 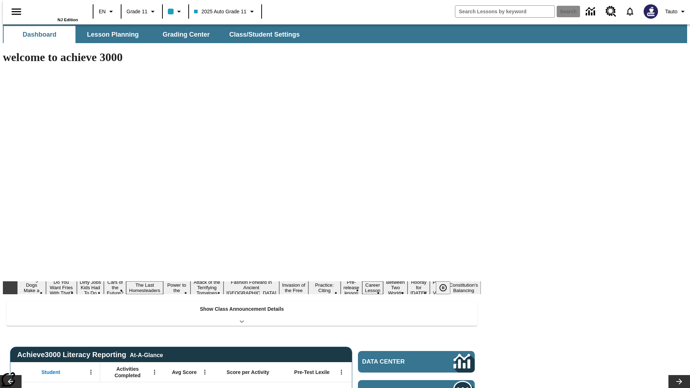 I want to click on button: Slide 6 Solar Power to the People, so click(x=177, y=288).